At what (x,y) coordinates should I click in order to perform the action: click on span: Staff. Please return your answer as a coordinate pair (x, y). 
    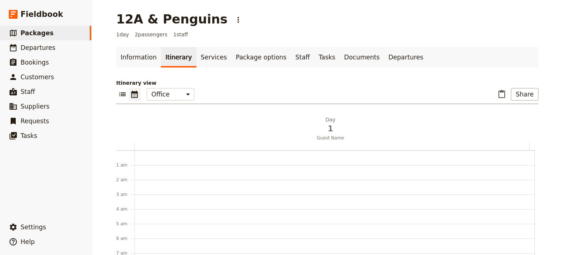
    Looking at the image, I should click on (28, 92).